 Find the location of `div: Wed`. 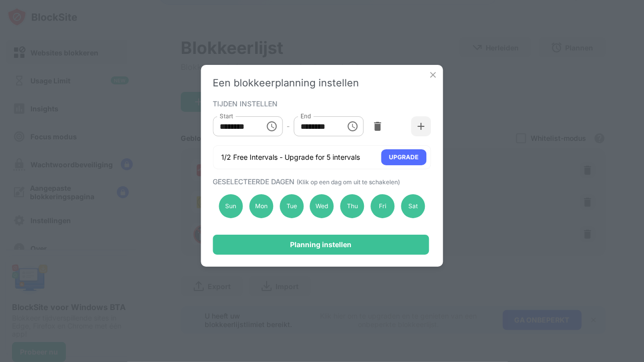

div: Wed is located at coordinates (322, 206).